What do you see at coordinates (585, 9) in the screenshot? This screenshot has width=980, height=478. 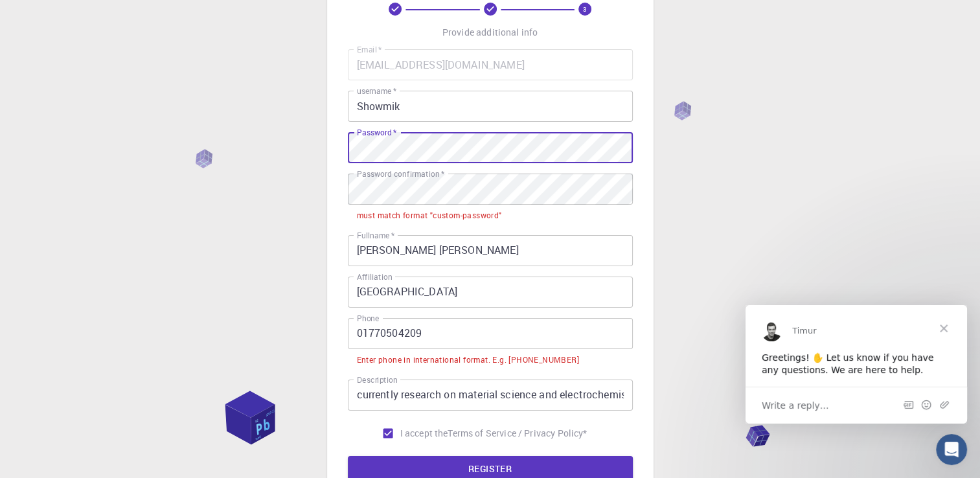 I see `text: 3` at bounding box center [585, 9].